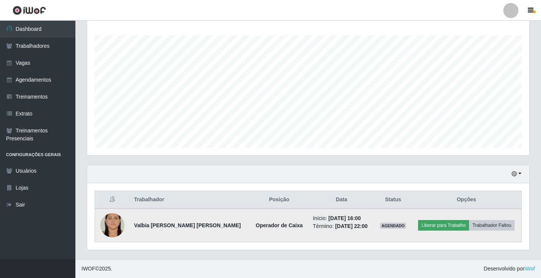 This screenshot has height=278, width=541. What do you see at coordinates (509, 269) in the screenshot?
I see `span: Desenvolvido por` at bounding box center [509, 269].